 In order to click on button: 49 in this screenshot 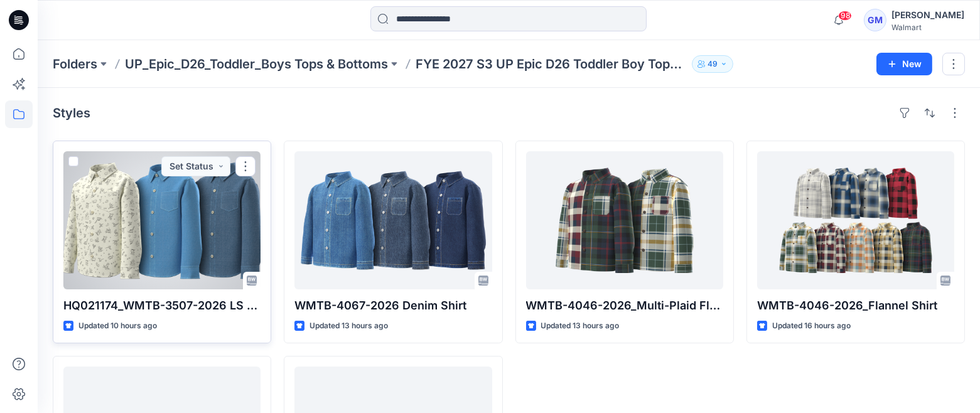, I will do `click(713, 64)`.